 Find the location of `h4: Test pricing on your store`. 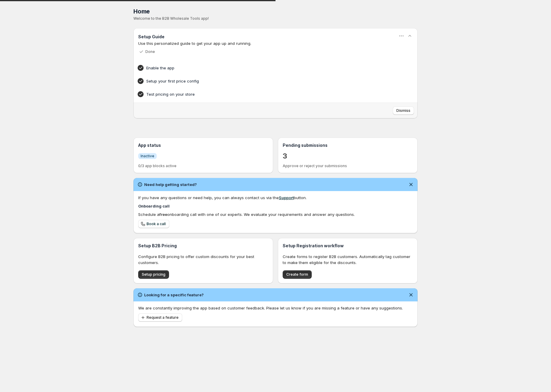

h4: Test pricing on your store is located at coordinates (266, 94).